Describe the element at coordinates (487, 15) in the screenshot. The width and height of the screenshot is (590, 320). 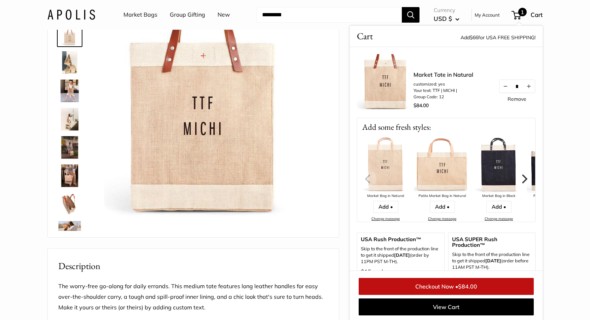
I see `a: My Account` at that location.